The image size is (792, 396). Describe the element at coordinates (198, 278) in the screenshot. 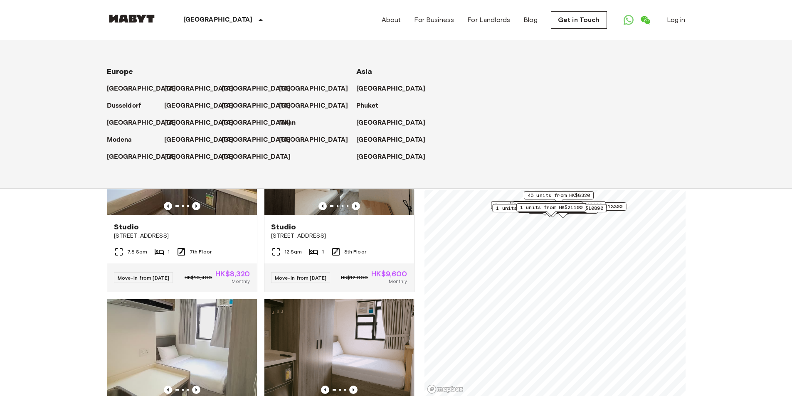

I see `span: HK$10,400` at that location.